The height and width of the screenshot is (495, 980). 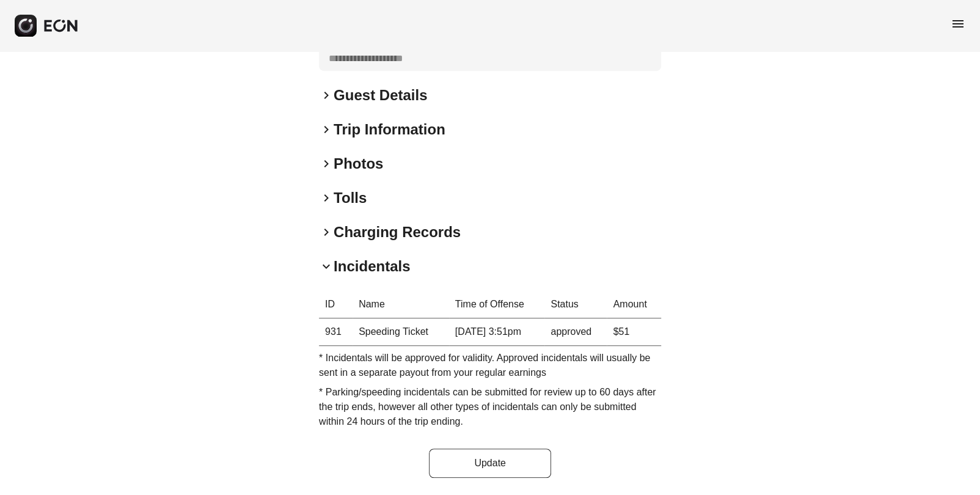 What do you see at coordinates (371, 266) in the screenshot?
I see `h2: Incidentals` at bounding box center [371, 266].